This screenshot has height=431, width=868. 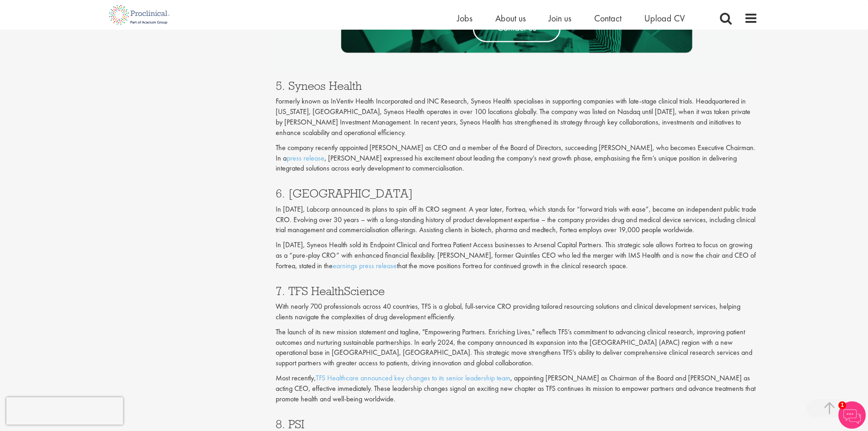 I want to click on img: Chatbot, so click(x=852, y=415).